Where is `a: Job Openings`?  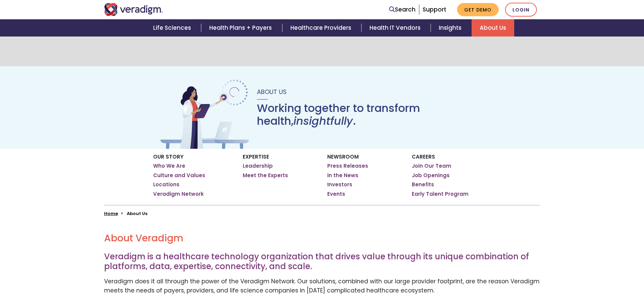
a: Job Openings is located at coordinates (431, 175).